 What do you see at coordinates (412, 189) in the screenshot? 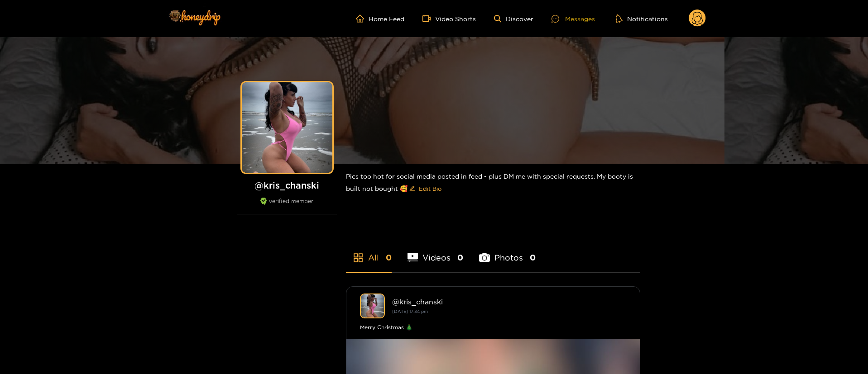
I see `span: edit` at bounding box center [412, 189].